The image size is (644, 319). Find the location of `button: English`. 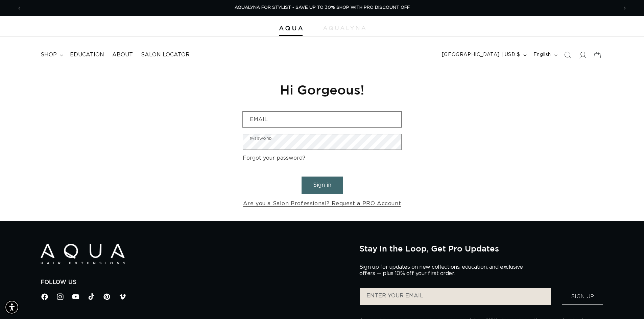

button: English is located at coordinates (544, 55).